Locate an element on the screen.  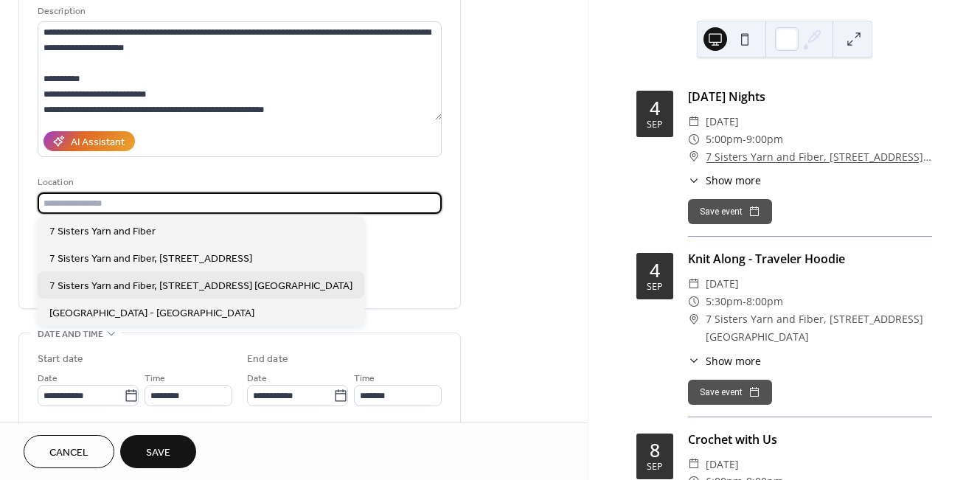
div: 8 is located at coordinates (655, 450).